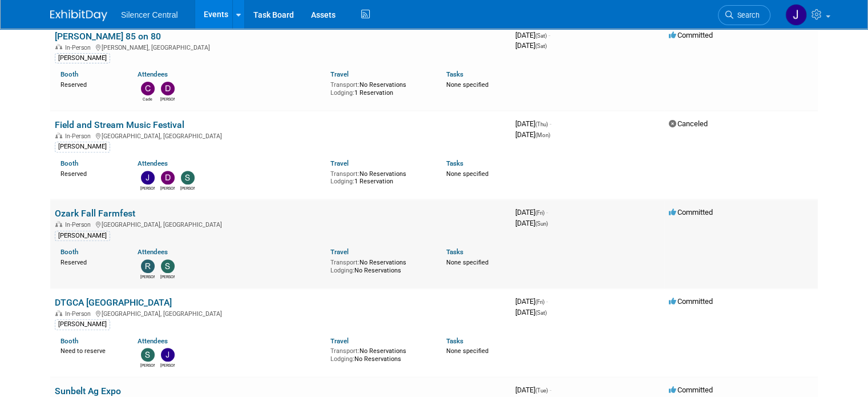  I want to click on span: (Mon), so click(543, 134).